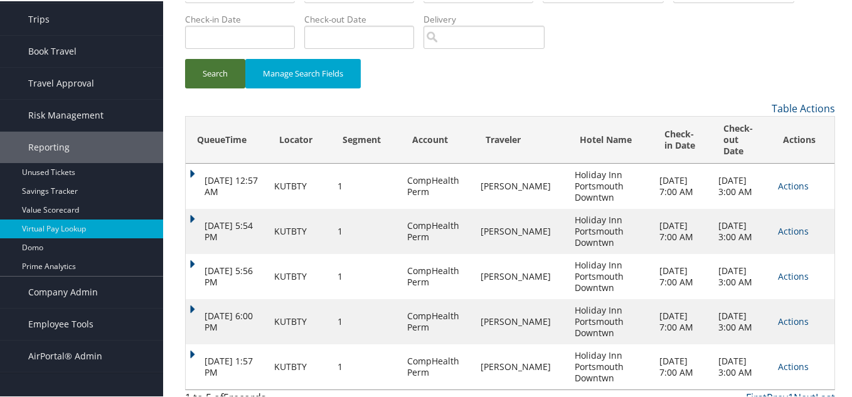 The image size is (852, 397). I want to click on label: Check-in Date, so click(245, 18).